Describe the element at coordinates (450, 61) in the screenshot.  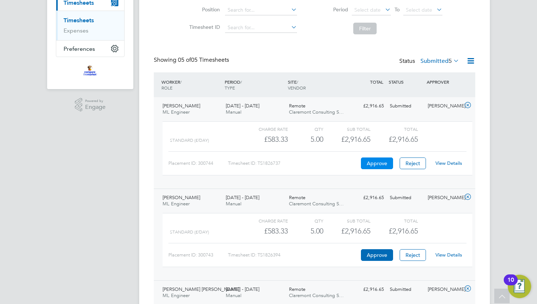
I see `span: 5` at that location.